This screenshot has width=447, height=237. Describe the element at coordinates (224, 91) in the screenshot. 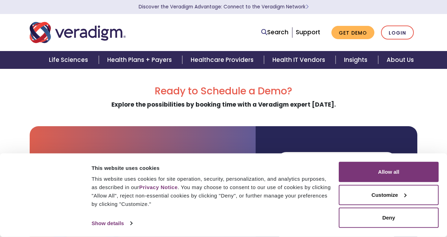

I see `h2: Ready to Schedule a Demo?` at that location.